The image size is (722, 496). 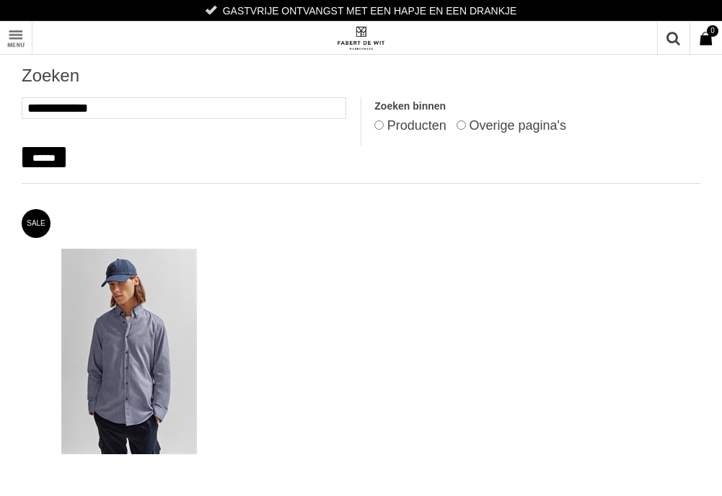 I want to click on label: Producten, so click(x=417, y=126).